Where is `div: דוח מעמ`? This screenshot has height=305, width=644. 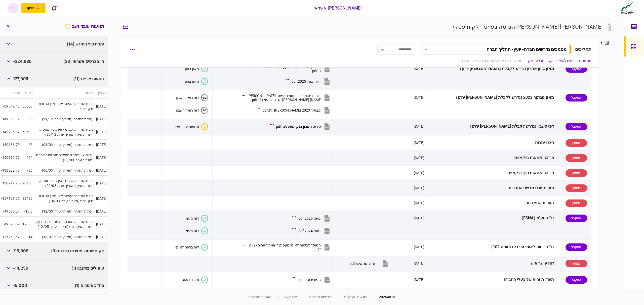
div: דוח מעמ is located at coordinates (192, 218).